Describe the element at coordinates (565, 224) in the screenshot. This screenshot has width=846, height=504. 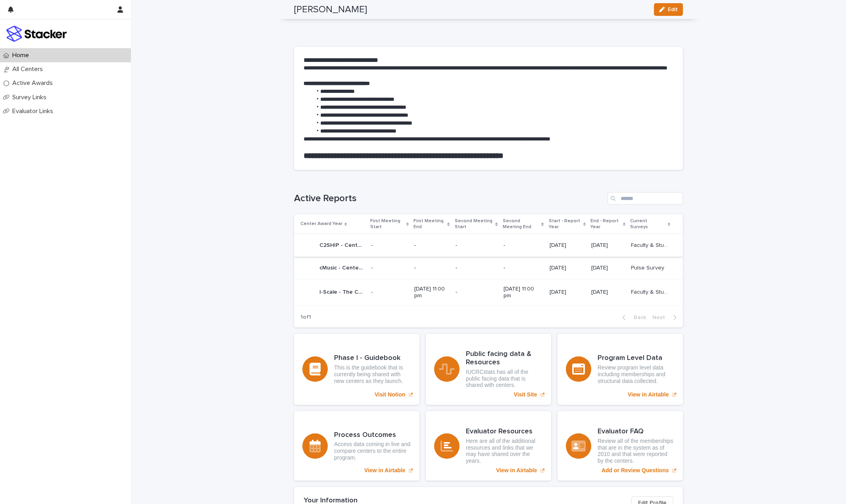
I see `p: Start - Report Year` at that location.